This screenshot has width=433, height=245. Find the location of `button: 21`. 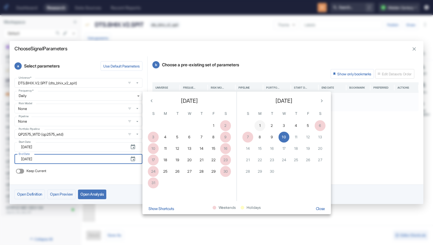

button: 21 is located at coordinates (201, 160).